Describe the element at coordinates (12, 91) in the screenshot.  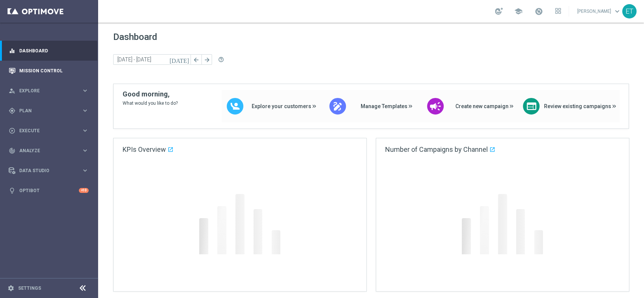
I see `i: person_search` at that location.